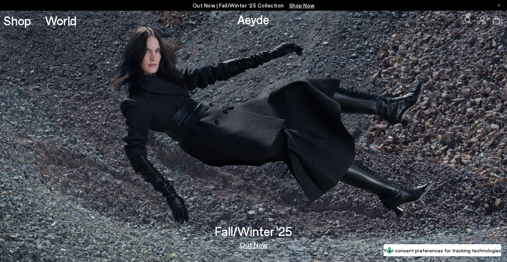 This screenshot has width=507, height=262. What do you see at coordinates (442, 250) in the screenshot?
I see `label: Your consent preferences for tracking technologies` at bounding box center [442, 250].